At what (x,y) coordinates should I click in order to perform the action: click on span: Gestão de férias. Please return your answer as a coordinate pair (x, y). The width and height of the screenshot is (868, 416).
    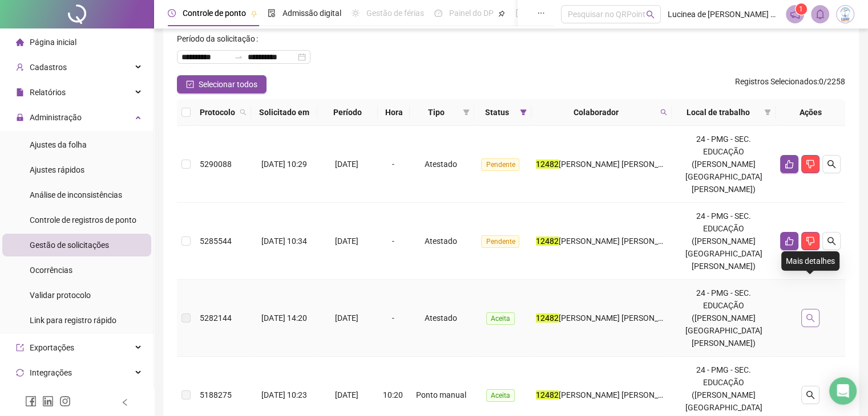
    Looking at the image, I should click on (395, 13).